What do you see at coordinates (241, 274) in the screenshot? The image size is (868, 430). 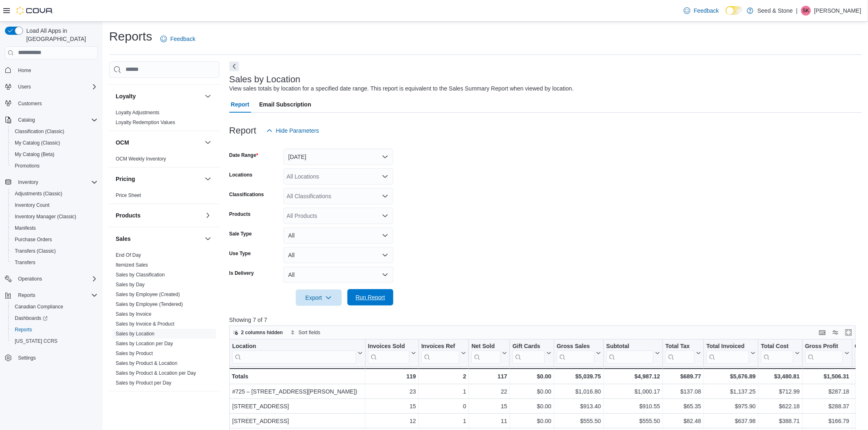 I see `label: Is Delivery` at bounding box center [241, 274].